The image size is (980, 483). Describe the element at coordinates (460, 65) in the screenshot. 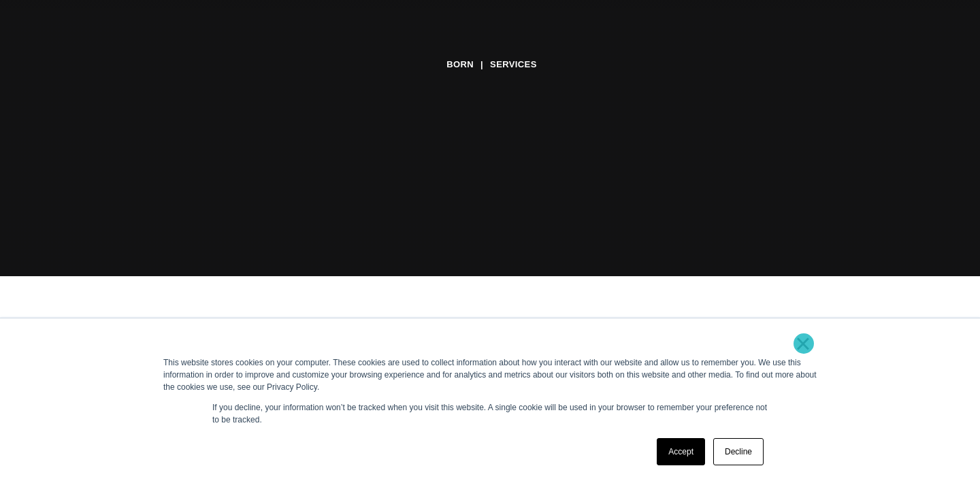

I see `a: BORN` at that location.